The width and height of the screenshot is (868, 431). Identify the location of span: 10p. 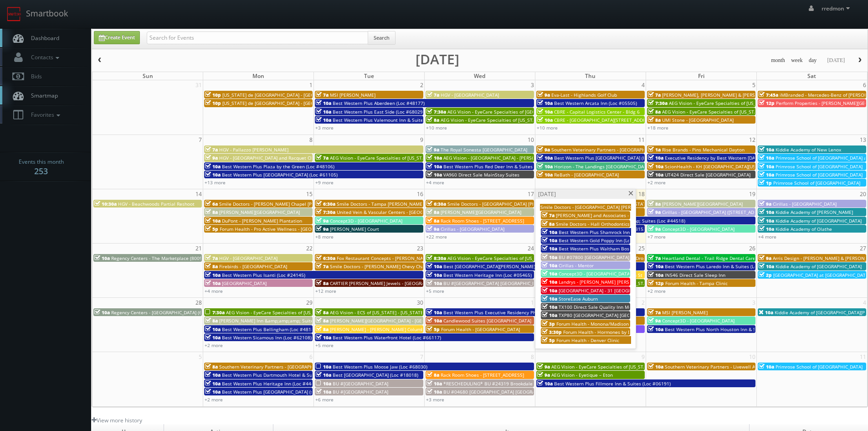
(213, 95).